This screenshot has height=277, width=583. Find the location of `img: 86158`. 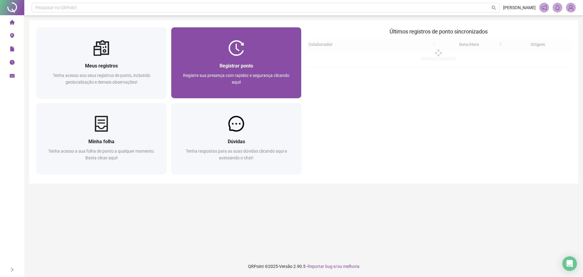

img: 86158 is located at coordinates (571, 8).